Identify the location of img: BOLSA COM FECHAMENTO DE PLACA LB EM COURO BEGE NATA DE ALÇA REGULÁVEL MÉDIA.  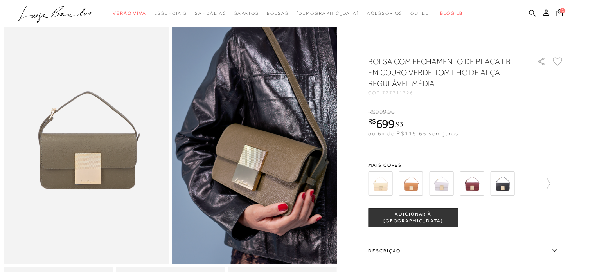
(380, 183).